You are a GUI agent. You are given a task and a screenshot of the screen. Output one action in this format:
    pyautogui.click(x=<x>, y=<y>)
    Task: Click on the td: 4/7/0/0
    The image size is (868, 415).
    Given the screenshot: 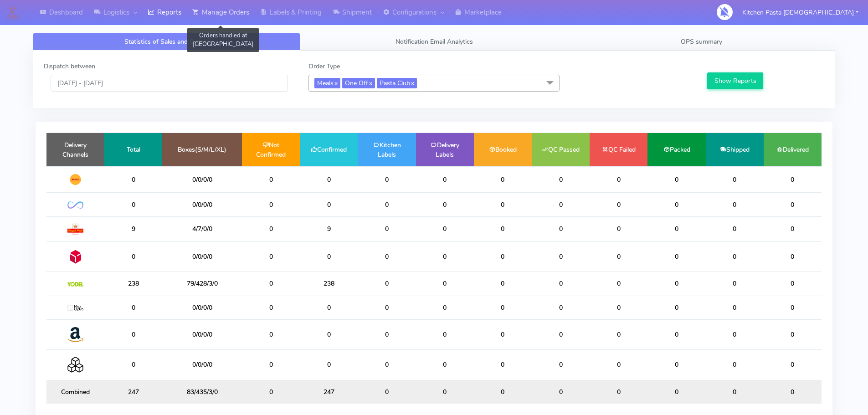 What is the action you would take?
    pyautogui.click(x=202, y=229)
    